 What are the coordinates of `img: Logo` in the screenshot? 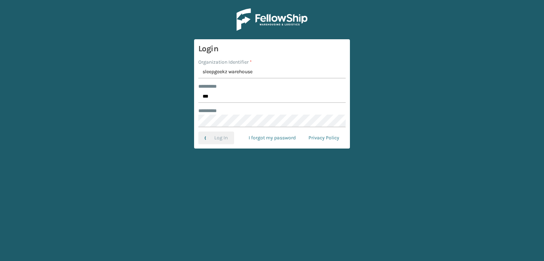 It's located at (272, 19).